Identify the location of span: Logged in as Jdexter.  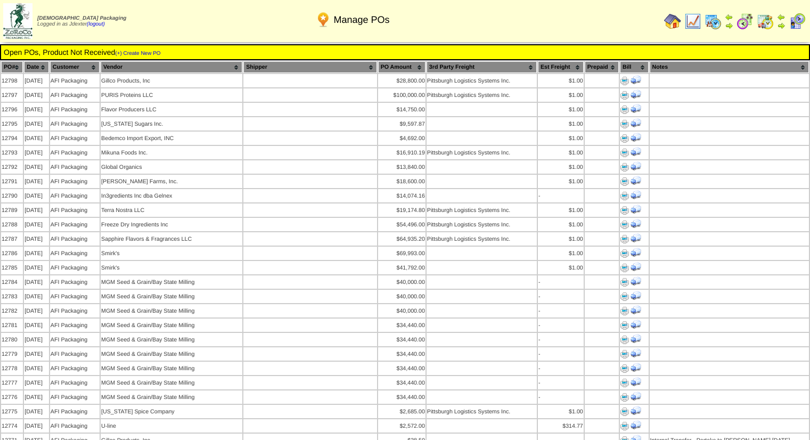
(81, 21).